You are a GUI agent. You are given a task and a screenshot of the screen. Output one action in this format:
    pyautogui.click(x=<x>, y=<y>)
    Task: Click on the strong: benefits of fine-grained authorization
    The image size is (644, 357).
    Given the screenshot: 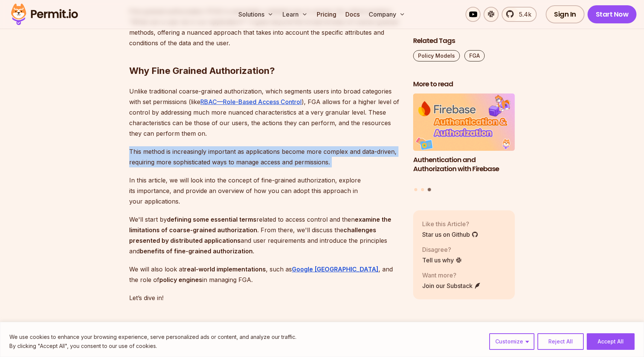 What is the action you would take?
    pyautogui.click(x=196, y=251)
    